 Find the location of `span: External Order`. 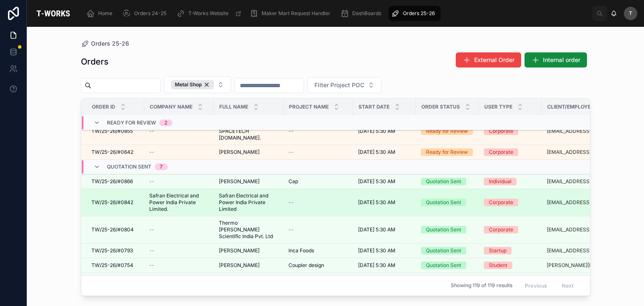

span: External Order is located at coordinates (494, 60).